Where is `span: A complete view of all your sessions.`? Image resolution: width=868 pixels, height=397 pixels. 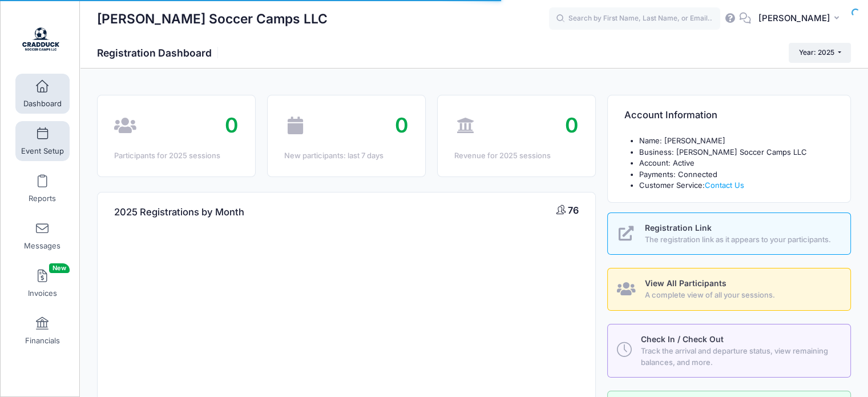
span: A complete view of all your sessions. is located at coordinates (742, 295).